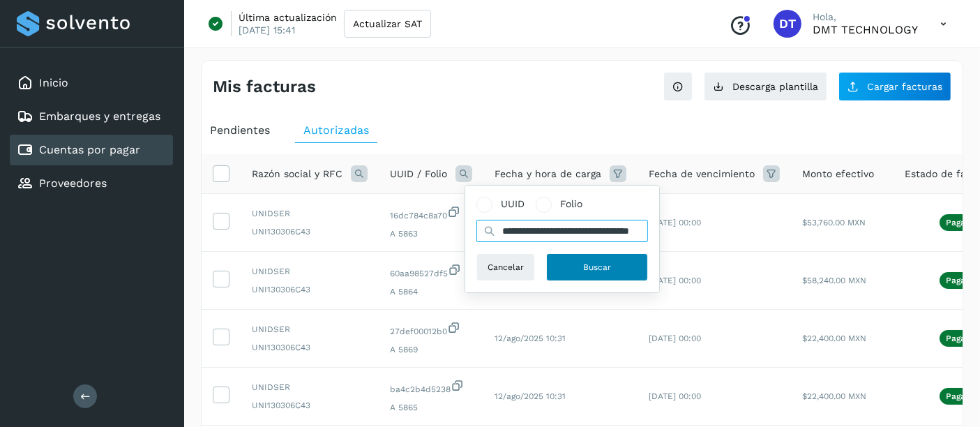 The width and height of the screenshot is (980, 427). Describe the element at coordinates (264, 86) in the screenshot. I see `h4: Mis facturas` at that location.